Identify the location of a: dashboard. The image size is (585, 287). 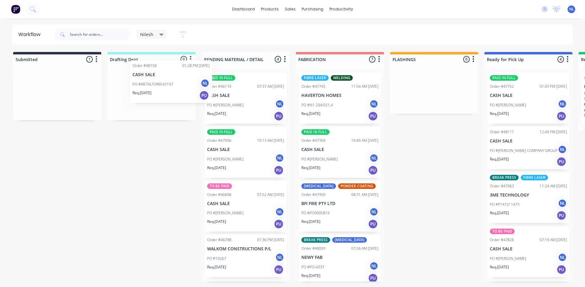
(243, 9).